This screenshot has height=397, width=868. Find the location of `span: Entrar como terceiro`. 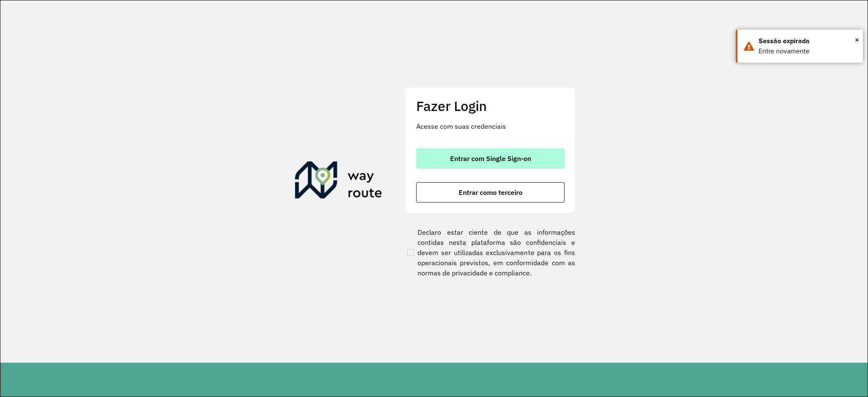

span: Entrar como terceiro is located at coordinates (490, 192).